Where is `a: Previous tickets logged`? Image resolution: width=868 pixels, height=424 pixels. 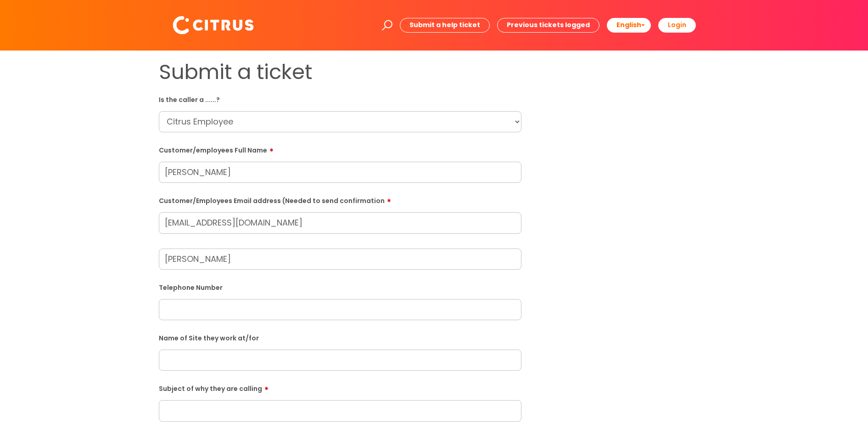
a: Previous tickets logged is located at coordinates (548, 25).